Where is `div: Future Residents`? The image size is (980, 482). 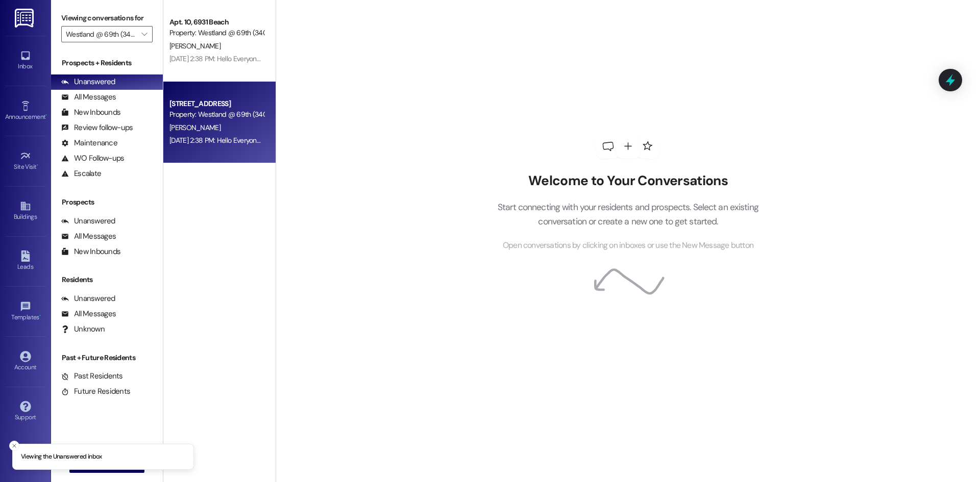 div: Future Residents is located at coordinates (96, 392).